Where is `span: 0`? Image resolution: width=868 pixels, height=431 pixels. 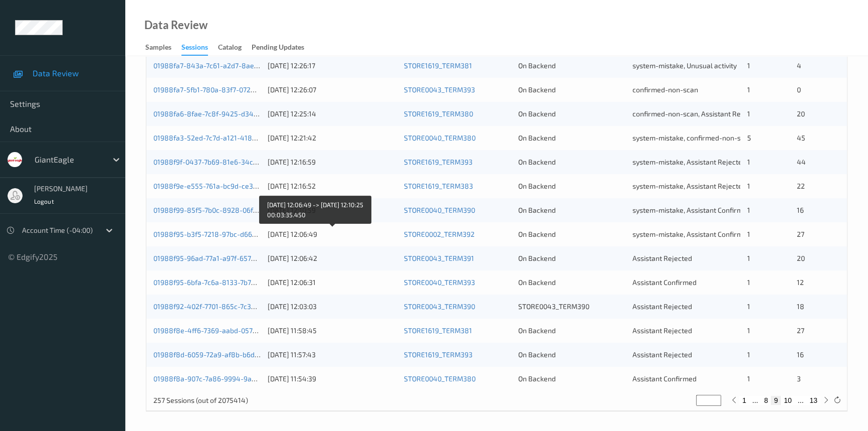
span: 0 is located at coordinates (799, 89).